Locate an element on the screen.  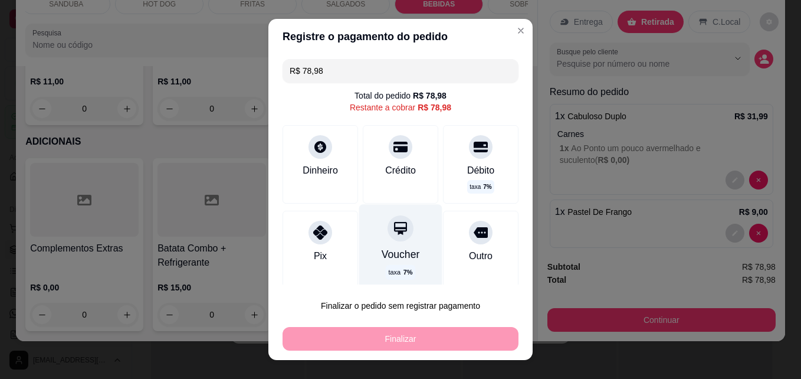
div: Restante a cobrar is located at coordinates (401, 107).